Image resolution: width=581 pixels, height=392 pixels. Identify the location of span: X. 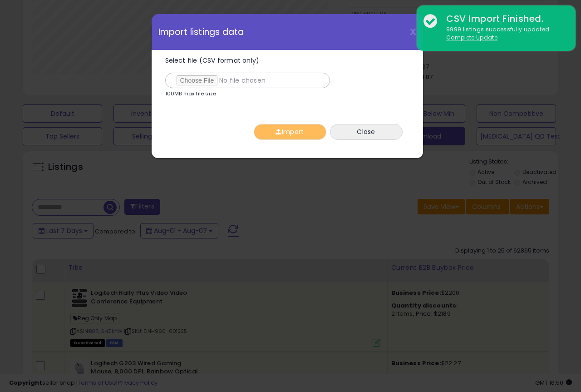
(413, 31).